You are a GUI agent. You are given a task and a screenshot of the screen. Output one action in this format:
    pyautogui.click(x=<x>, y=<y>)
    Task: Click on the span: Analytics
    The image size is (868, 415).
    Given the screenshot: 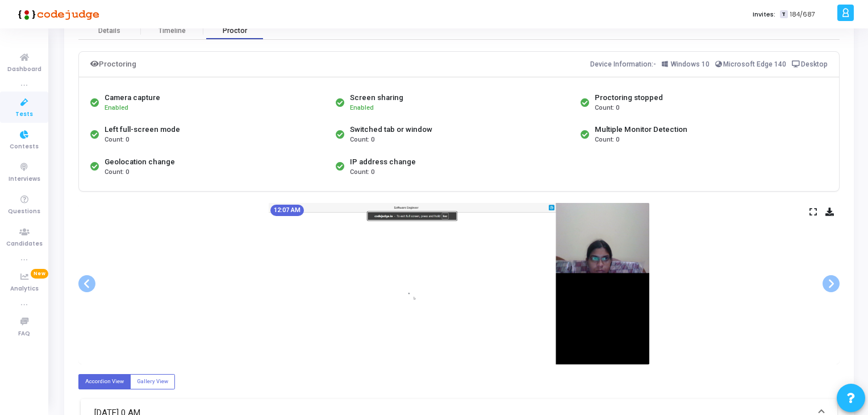 What is the action you would take?
    pyautogui.click(x=25, y=289)
    